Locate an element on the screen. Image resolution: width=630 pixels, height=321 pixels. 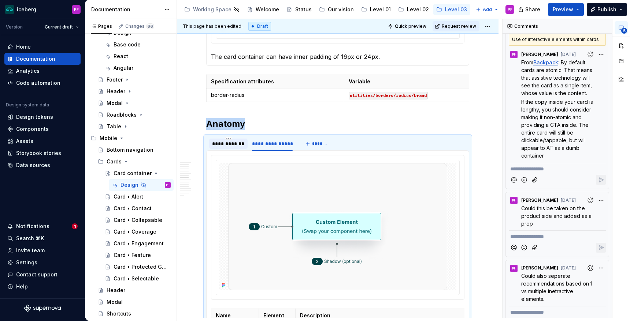
a: Design tokens is located at coordinates (42, 117).